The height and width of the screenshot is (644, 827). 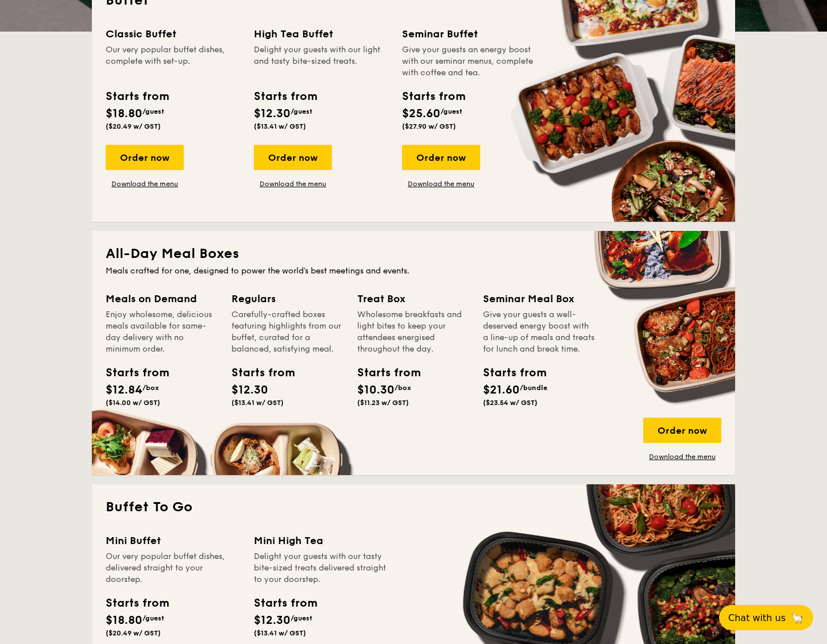 I want to click on div: Wholesome breakfasts and light bites to keep your attendees energised throughout the day., so click(x=413, y=332).